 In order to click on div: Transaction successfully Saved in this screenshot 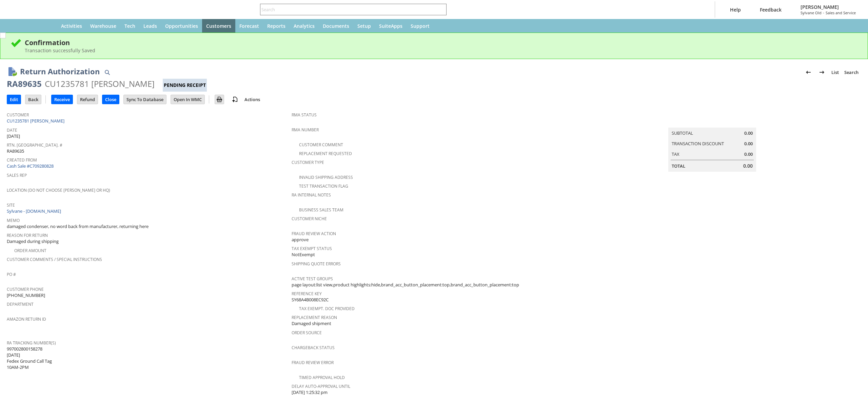, I will do `click(441, 50)`.